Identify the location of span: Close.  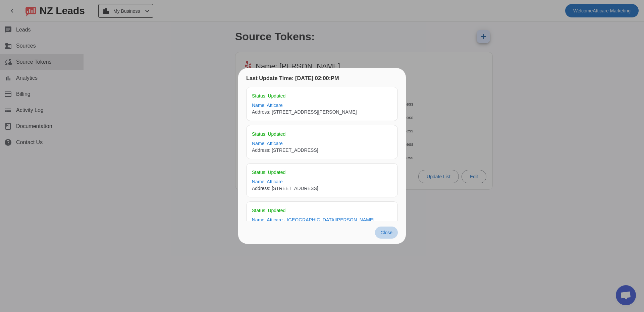
(386, 233).